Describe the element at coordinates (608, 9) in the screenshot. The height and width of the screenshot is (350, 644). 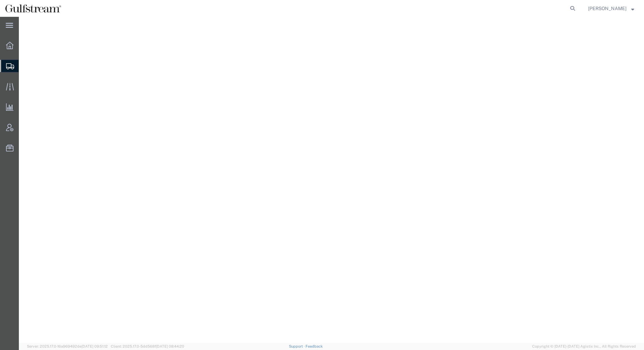
I see `span: Kimberly Printup` at that location.